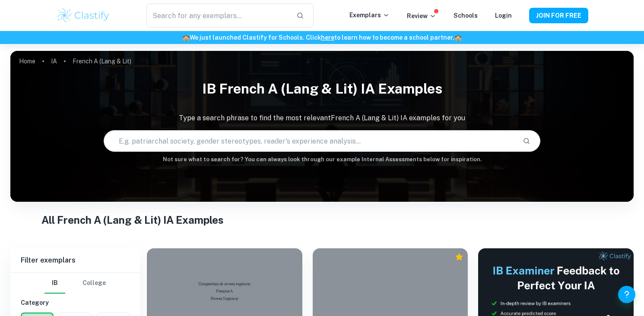  I want to click on input: Search for any exemplars..., so click(218, 16).